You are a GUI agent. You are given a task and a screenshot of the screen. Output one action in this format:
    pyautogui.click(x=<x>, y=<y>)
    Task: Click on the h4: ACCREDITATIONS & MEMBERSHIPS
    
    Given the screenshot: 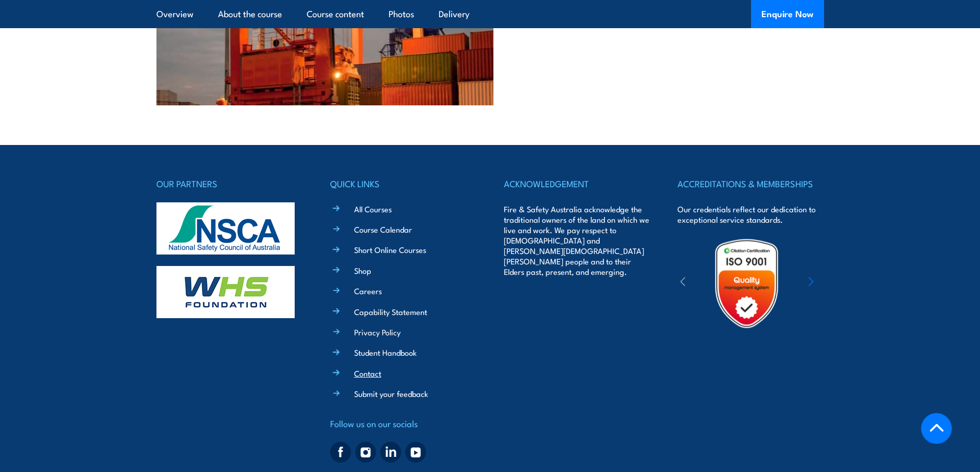 What is the action you would take?
    pyautogui.click(x=751, y=184)
    